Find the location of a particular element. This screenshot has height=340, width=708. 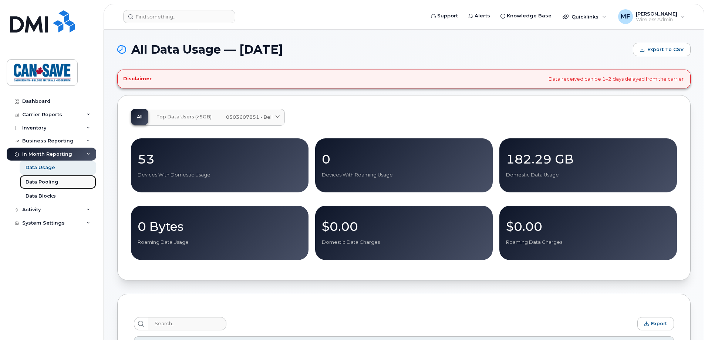

p: Roaming Data Charges is located at coordinates (588, 242).